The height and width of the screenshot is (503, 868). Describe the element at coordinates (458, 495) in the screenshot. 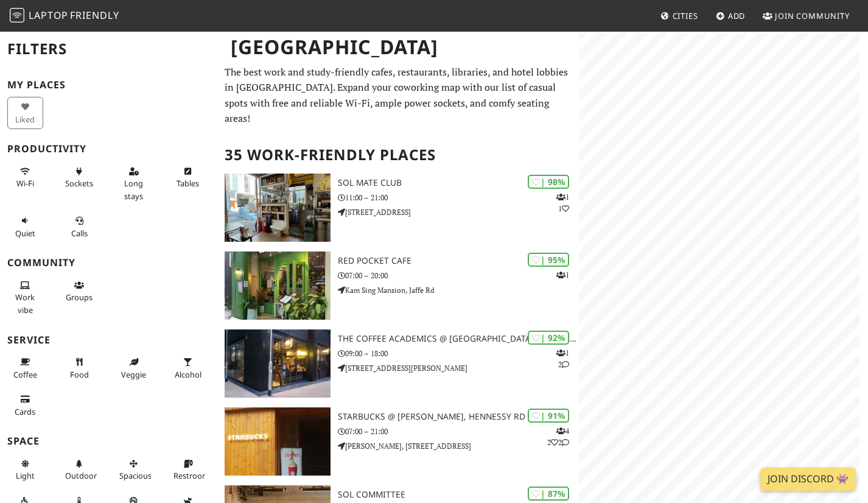

I see `h3: SOL Committee` at that location.